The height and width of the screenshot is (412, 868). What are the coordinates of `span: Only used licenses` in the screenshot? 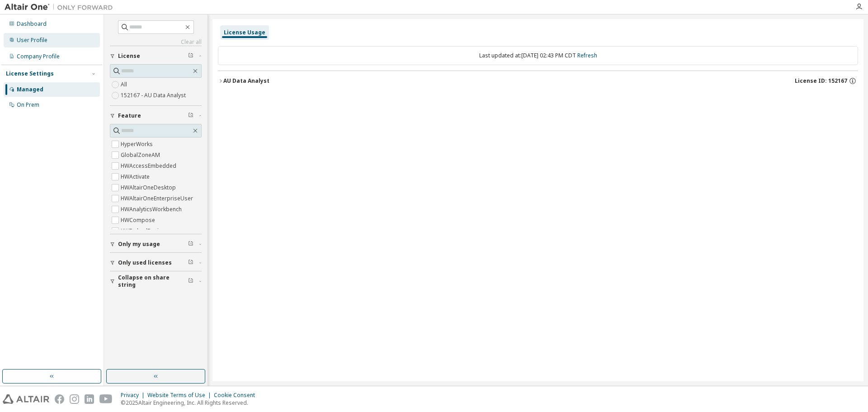 It's located at (145, 263).